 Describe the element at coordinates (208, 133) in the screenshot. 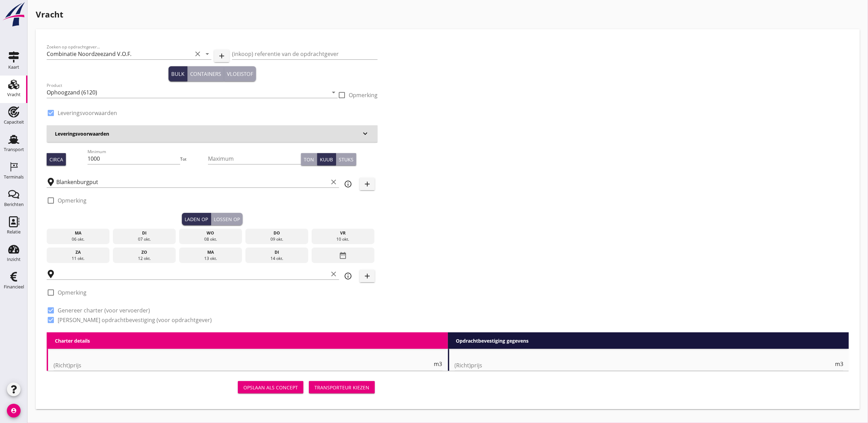

I see `h3: Leveringsvoorwaarden` at that location.